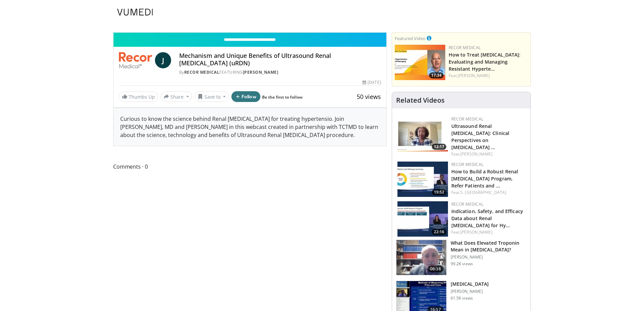  What do you see at coordinates (423, 219) in the screenshot?
I see `img: 38e111c5-0eb9-45e2-9ceb-6fb298bcbcb0.150x105_q85_crop-smart_upscale.jpg` at bounding box center [423, 219].